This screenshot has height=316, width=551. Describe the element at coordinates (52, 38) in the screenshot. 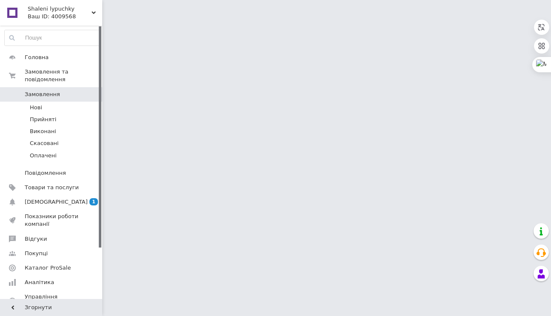

I see `input: Пошук` at that location.